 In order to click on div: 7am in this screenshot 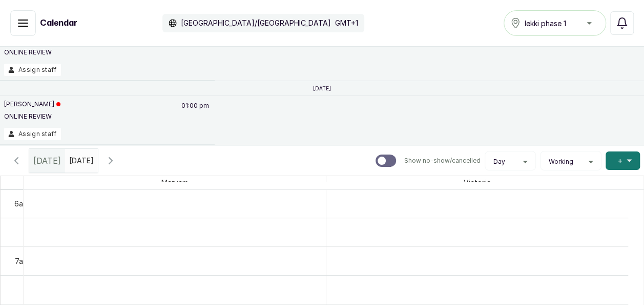, I will do `click(22, 261)`.